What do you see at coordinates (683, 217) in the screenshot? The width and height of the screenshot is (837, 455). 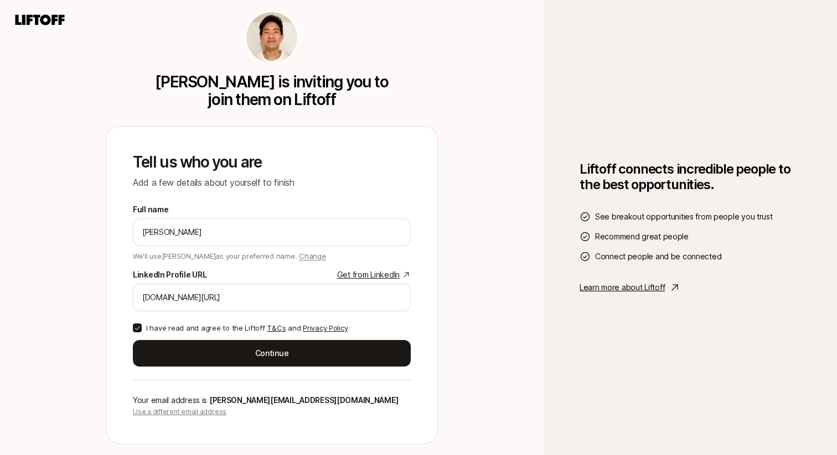 I see `span: See breakout opportunities from people you trust` at bounding box center [683, 217].